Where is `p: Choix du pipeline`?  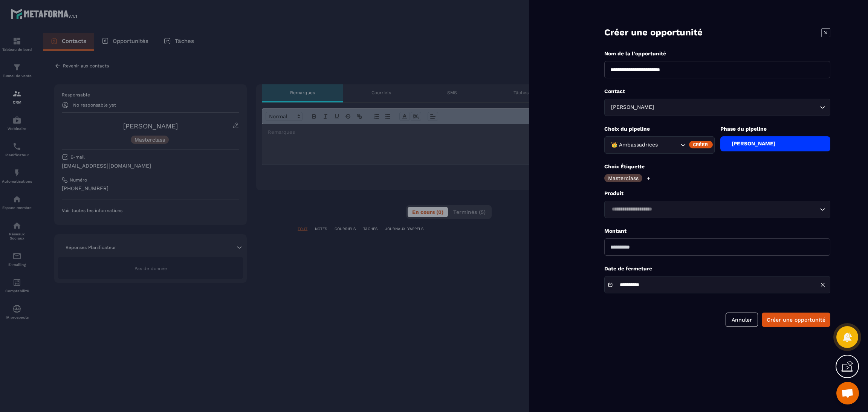
p: Choix du pipeline is located at coordinates (659, 129).